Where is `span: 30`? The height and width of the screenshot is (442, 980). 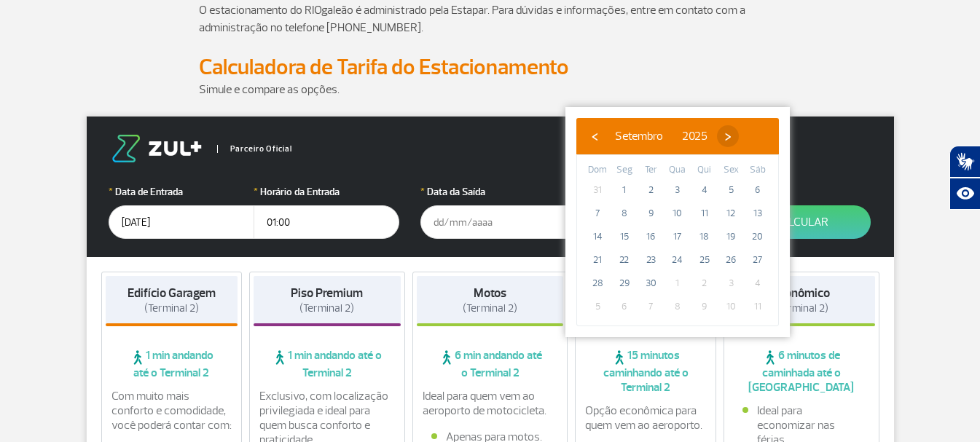
span: 30 is located at coordinates (650, 283).